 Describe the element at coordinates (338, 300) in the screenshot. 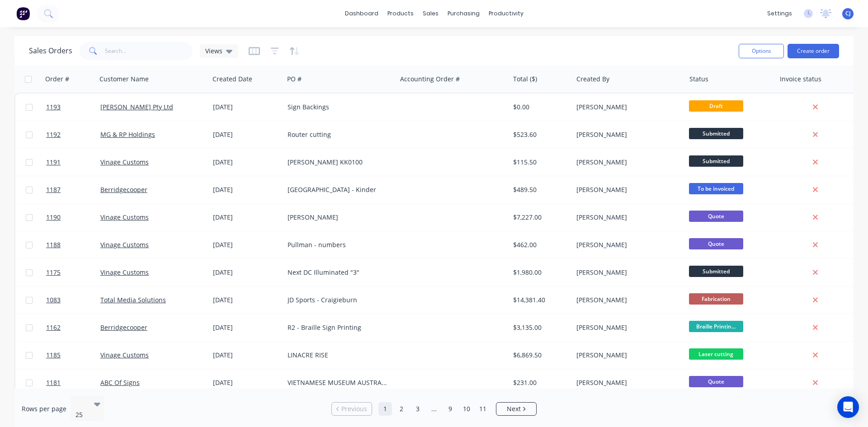

I see `div: JD Sports - Craigieburn` at that location.